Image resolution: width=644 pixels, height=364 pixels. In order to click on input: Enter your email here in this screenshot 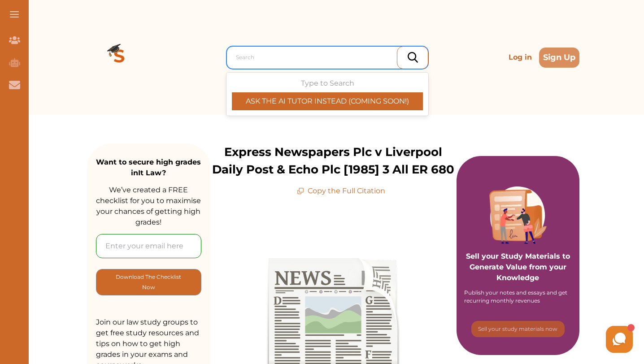, I will do `click(149, 246)`.